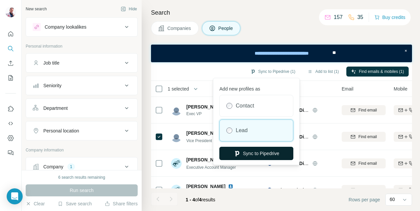  What do you see at coordinates (338, 17) in the screenshot?
I see `p: 157` at bounding box center [338, 17].